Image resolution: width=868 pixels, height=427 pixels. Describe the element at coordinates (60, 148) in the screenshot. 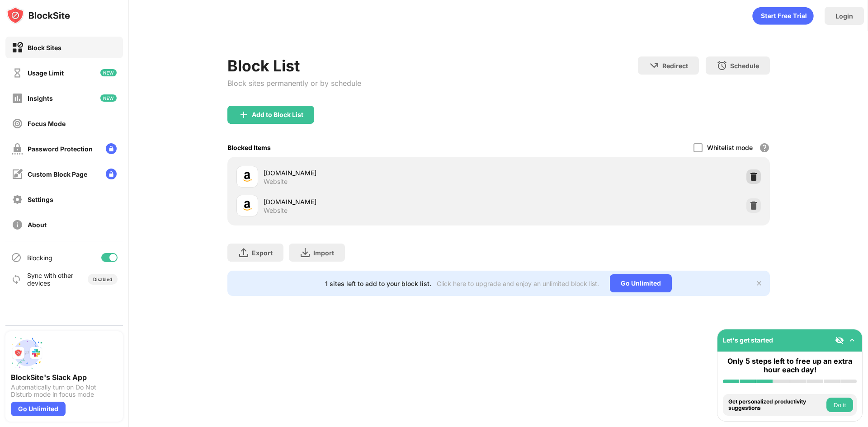

I see `div: Password Protection` at that location.